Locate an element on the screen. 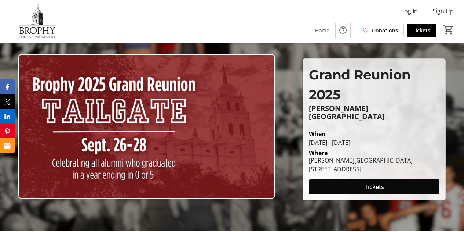 The width and height of the screenshot is (464, 232). a: Donations is located at coordinates (380, 30).